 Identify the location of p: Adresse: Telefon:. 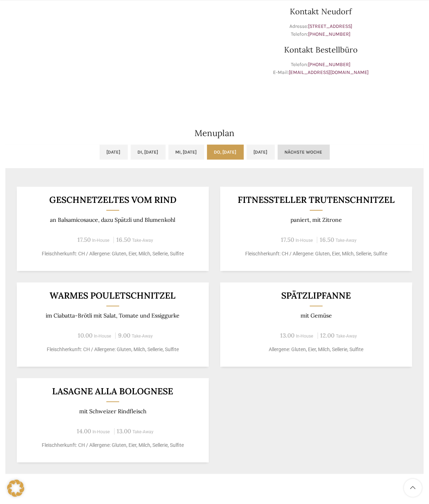
(321, 30).